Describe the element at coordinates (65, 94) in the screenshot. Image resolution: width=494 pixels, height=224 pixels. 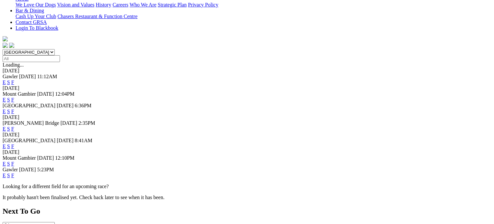
I see `span: 12:04PM` at that location.